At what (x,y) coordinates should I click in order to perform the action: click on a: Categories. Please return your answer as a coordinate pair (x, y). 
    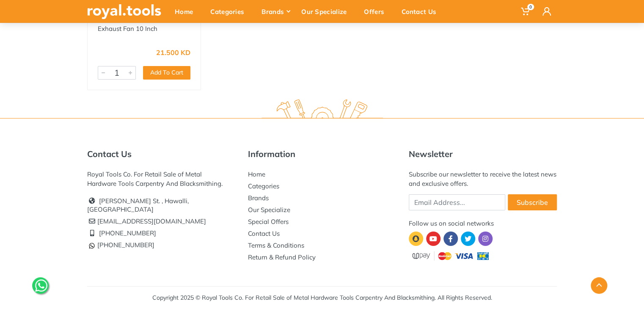
    Looking at the image, I should click on (264, 186).